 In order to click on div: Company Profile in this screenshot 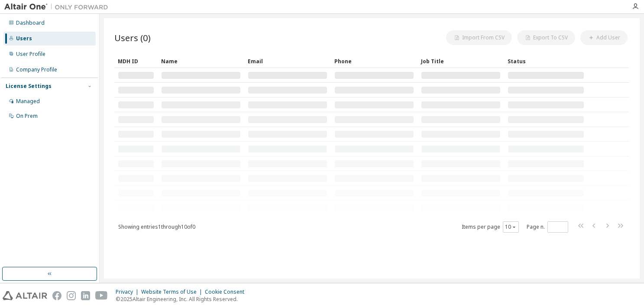, I will do `click(36, 70)`.